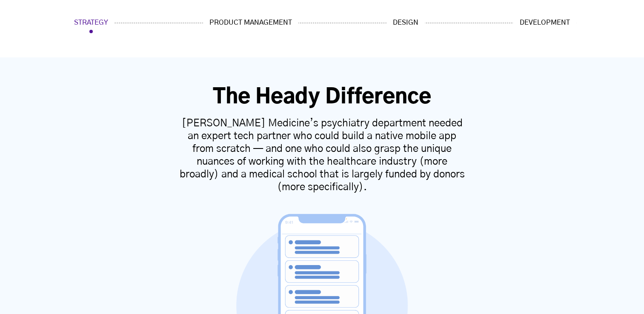 The image size is (644, 314). Describe the element at coordinates (545, 23) in the screenshot. I see `a: Development` at that location.